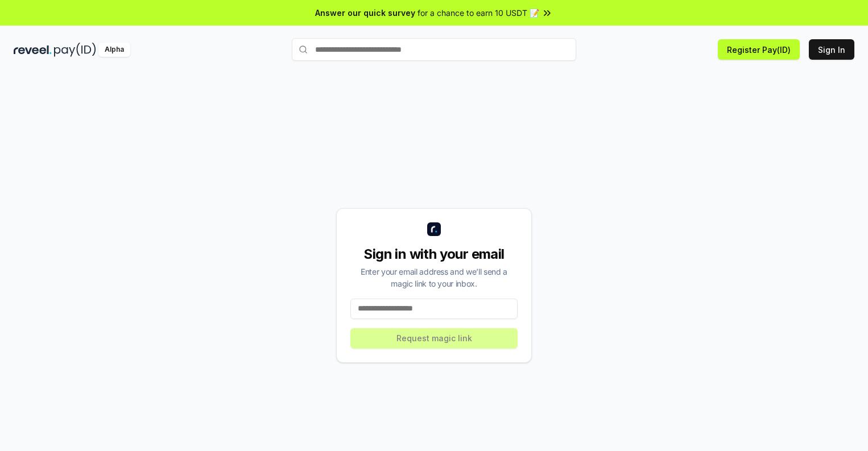  What do you see at coordinates (434, 278) in the screenshot?
I see `div: Enter your email address and we’ll send a magic link to your inbox.` at bounding box center [434, 278].